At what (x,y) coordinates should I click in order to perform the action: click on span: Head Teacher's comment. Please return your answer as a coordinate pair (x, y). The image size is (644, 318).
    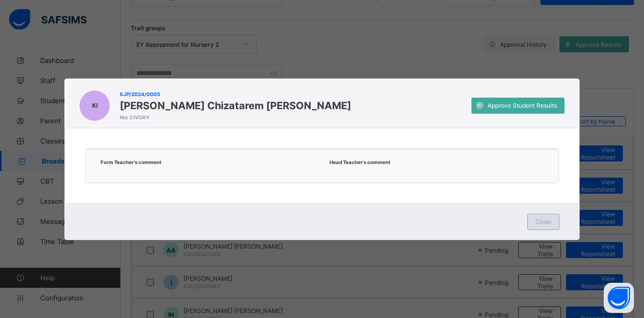
    Looking at the image, I should click on (436, 162).